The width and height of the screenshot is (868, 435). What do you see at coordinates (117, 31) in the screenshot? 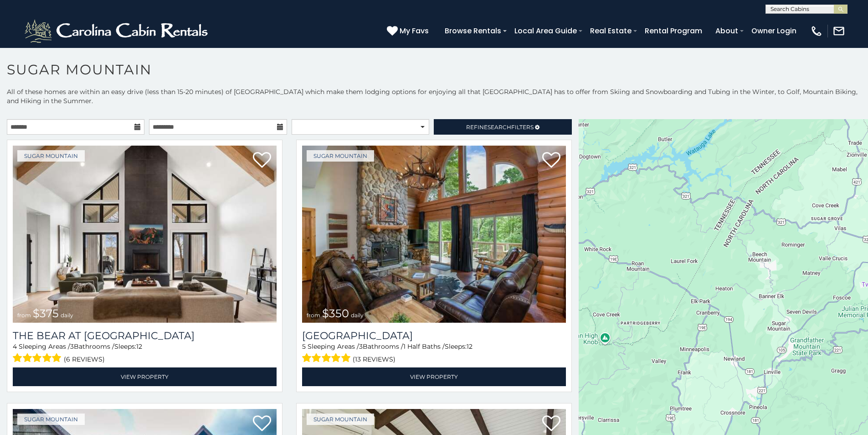
I see `img: White-1-2.png` at bounding box center [117, 31].